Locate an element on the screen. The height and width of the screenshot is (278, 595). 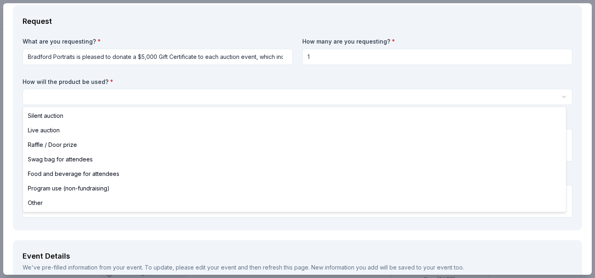
span: Raffle / Door prize is located at coordinates (52, 145).